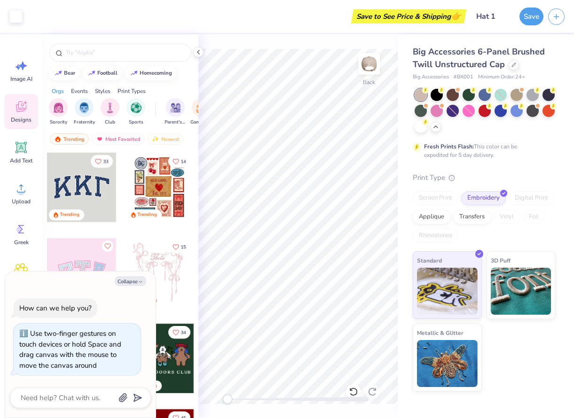 The height and width of the screenshot is (418, 574). I want to click on span: Designs, so click(21, 120).